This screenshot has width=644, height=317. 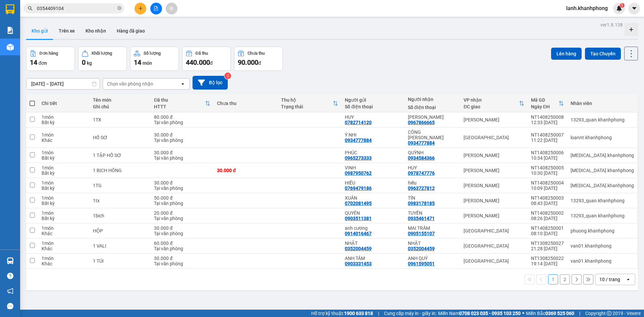 What do you see at coordinates (39, 31) in the screenshot?
I see `button: Kho gửi` at bounding box center [39, 31].